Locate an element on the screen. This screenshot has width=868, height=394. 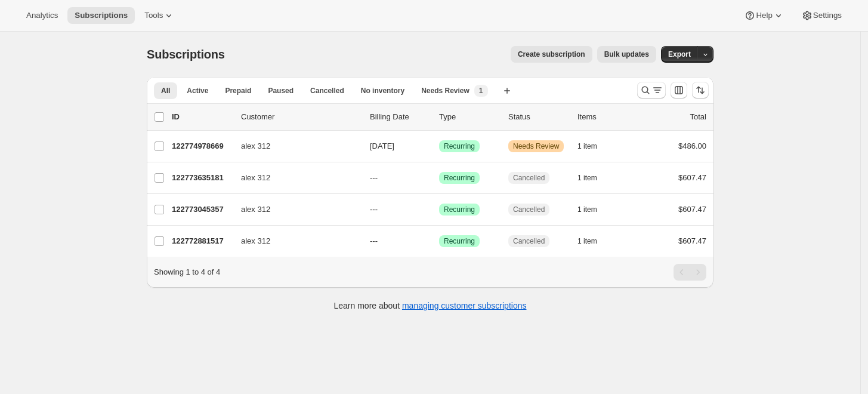
span: Prepaid is located at coordinates (238, 91).